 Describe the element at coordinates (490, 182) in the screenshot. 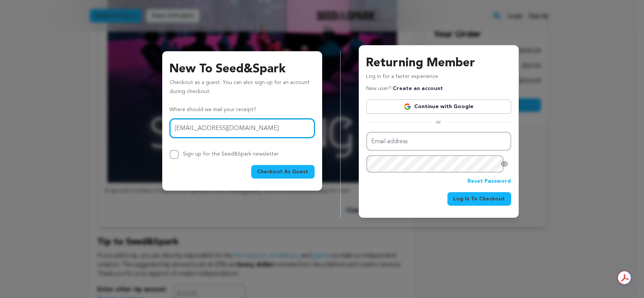

I see `a: Reset Password` at that location.